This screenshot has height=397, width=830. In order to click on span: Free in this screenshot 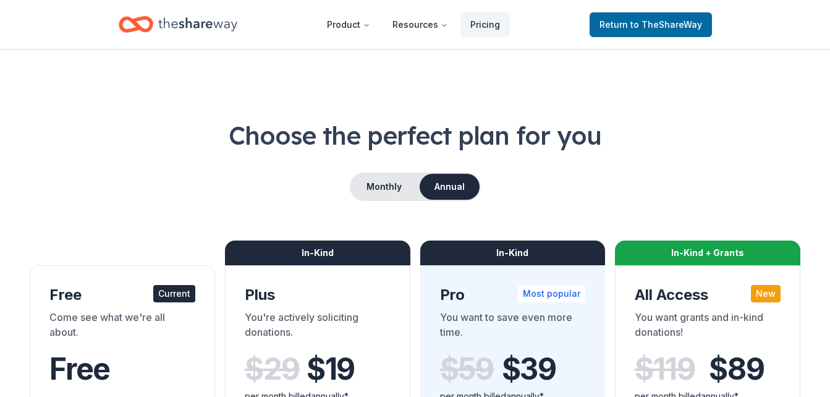, I will do `click(80, 368)`.